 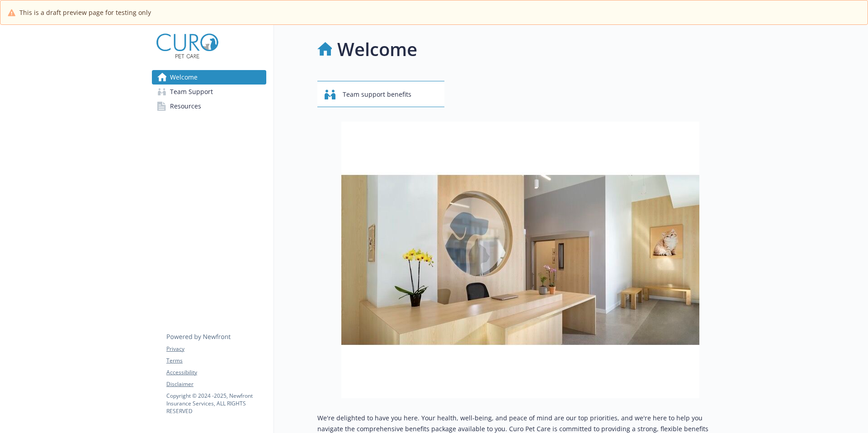 I want to click on a: Resources, so click(x=209, y=106).